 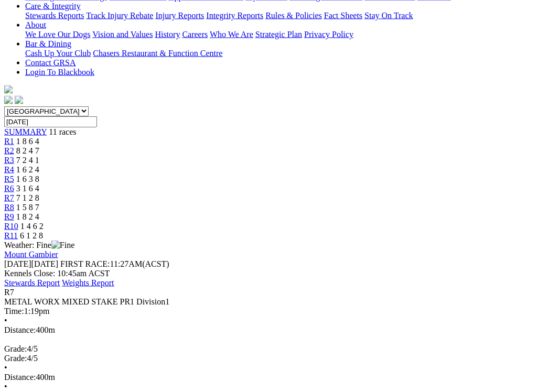 I want to click on div: Bar & Dining, so click(x=279, y=53).